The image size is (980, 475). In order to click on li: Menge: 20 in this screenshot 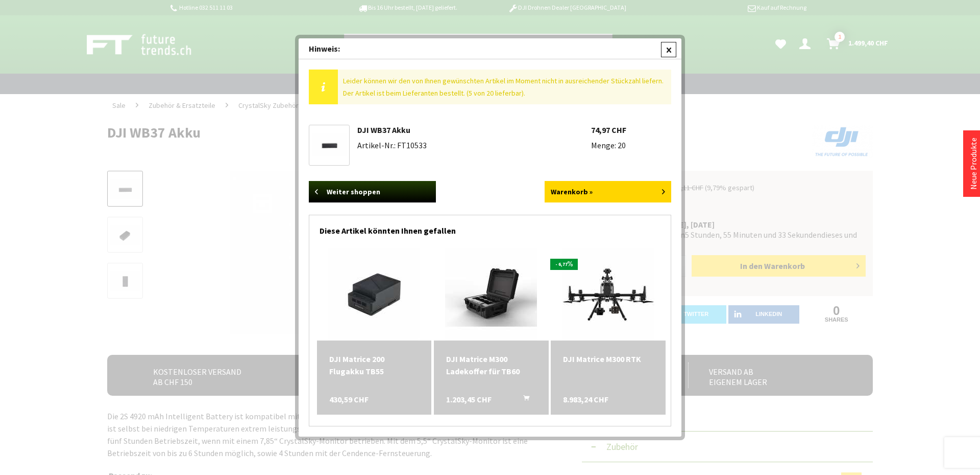, I will do `click(631, 145)`.